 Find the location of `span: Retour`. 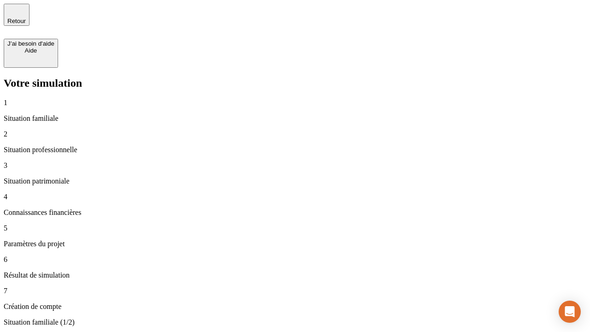

span: Retour is located at coordinates (17, 21).